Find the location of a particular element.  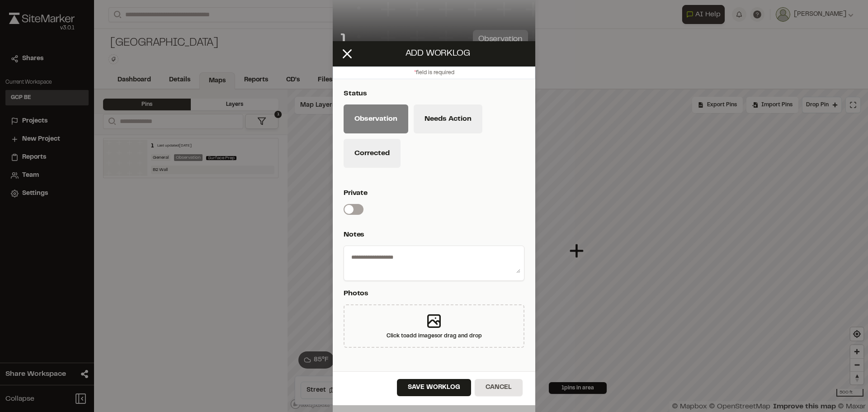

p: Status is located at coordinates (432, 94).